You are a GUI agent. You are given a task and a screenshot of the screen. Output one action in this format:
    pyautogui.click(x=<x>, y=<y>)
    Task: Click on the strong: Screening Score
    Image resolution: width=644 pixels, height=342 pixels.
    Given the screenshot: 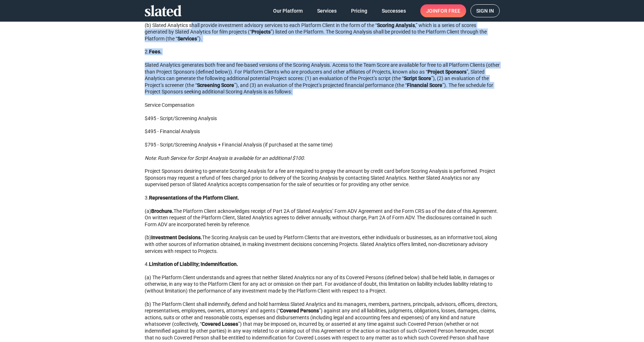 What is the action you would take?
    pyautogui.click(x=215, y=85)
    